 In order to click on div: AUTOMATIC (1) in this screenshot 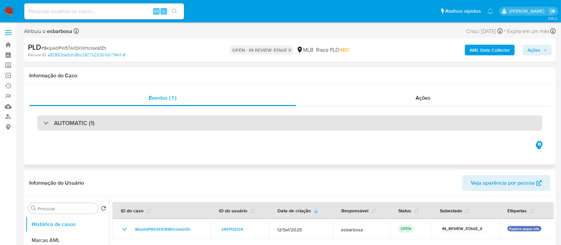, I will do `click(290, 123)`.